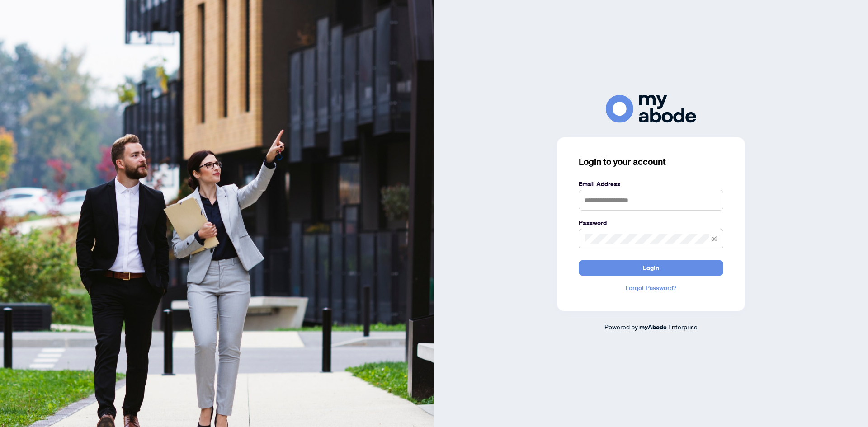 The image size is (868, 427). Describe the element at coordinates (651, 184) in the screenshot. I see `label: Email Address` at that location.